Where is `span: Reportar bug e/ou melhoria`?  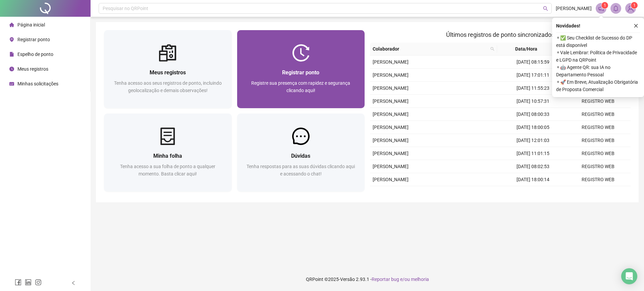 span: Reportar bug e/ou melhoria is located at coordinates (400, 279).